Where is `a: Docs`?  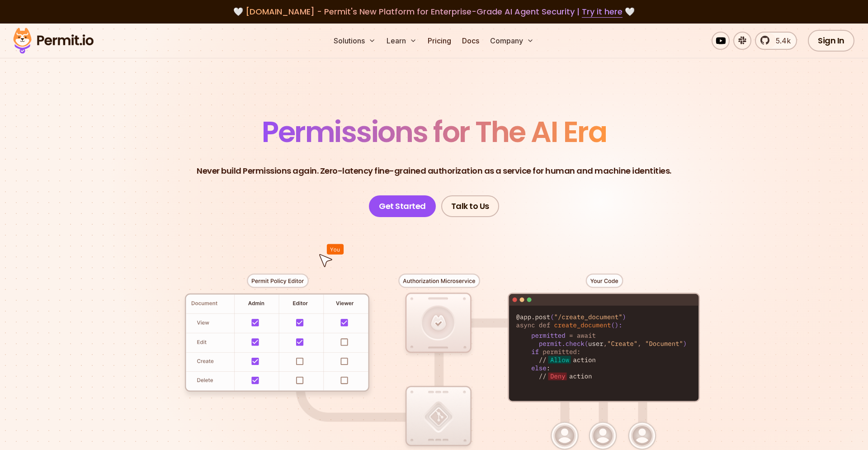 a: Docs is located at coordinates (470, 41).